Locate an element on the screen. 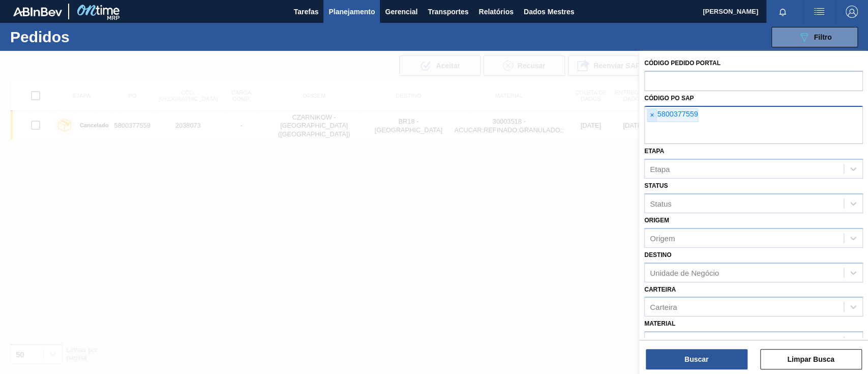  font: Planejamento is located at coordinates (352, 11).